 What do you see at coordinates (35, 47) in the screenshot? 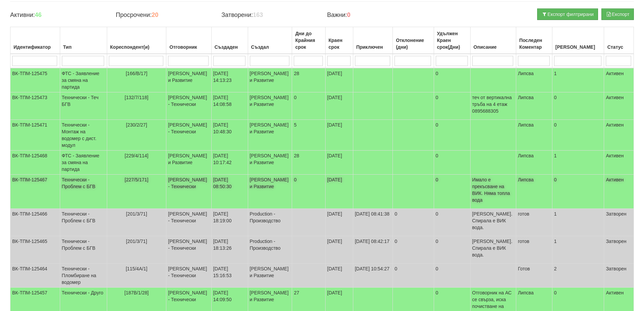
I see `div: Идентификатор` at bounding box center [35, 47].